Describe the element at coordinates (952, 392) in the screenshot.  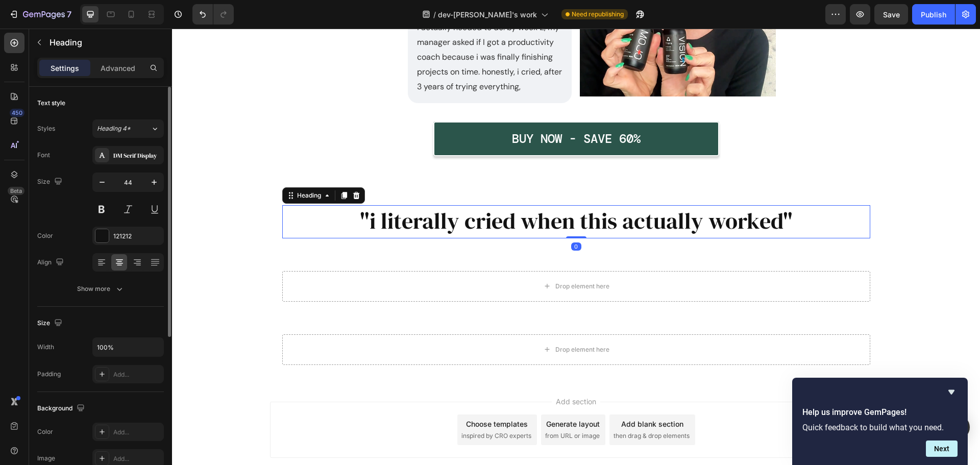
I see `button: Hide survey` at that location.